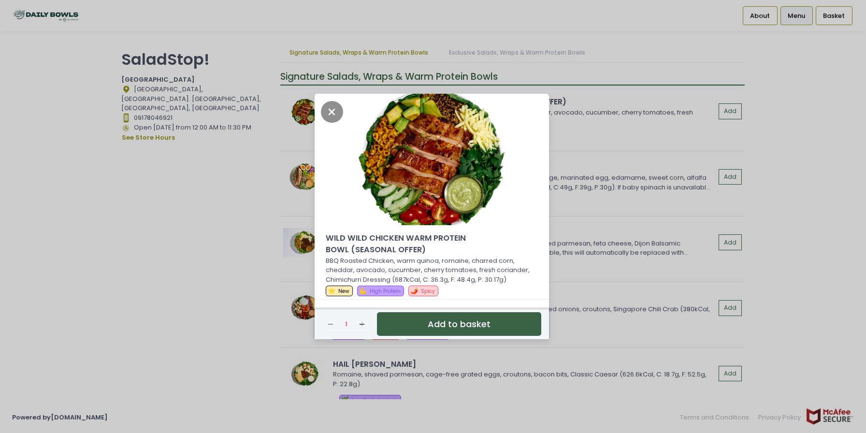  What do you see at coordinates (432, 270) in the screenshot?
I see `p: BBQ Roasted Chicken, warm quinoa, romaine, charred corn, cheddar, avocado, cucumber, cherry tomat...` at bounding box center [432, 270].